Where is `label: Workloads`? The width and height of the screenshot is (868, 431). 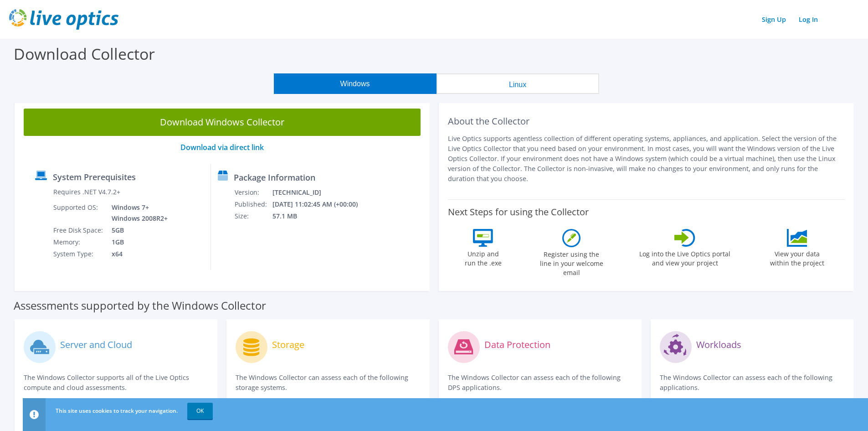 label: Workloads is located at coordinates (718, 345).